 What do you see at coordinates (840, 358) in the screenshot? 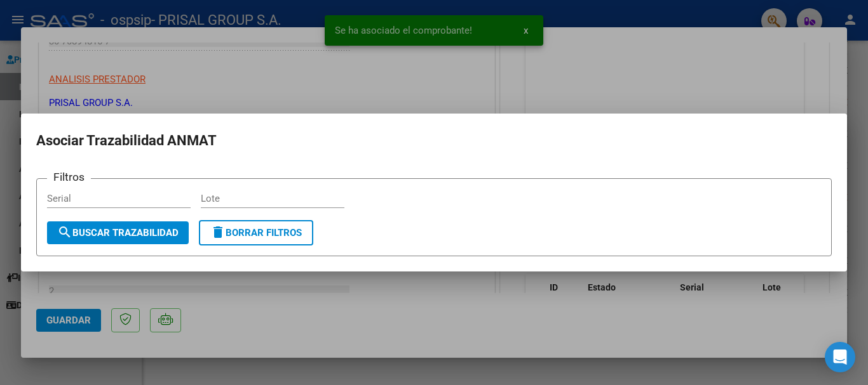
I see `div: Open Intercom Messenger` at bounding box center [840, 358].